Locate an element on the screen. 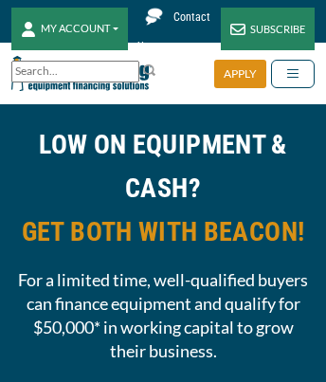 This screenshot has width=326, height=382. input: Search is located at coordinates (75, 71).